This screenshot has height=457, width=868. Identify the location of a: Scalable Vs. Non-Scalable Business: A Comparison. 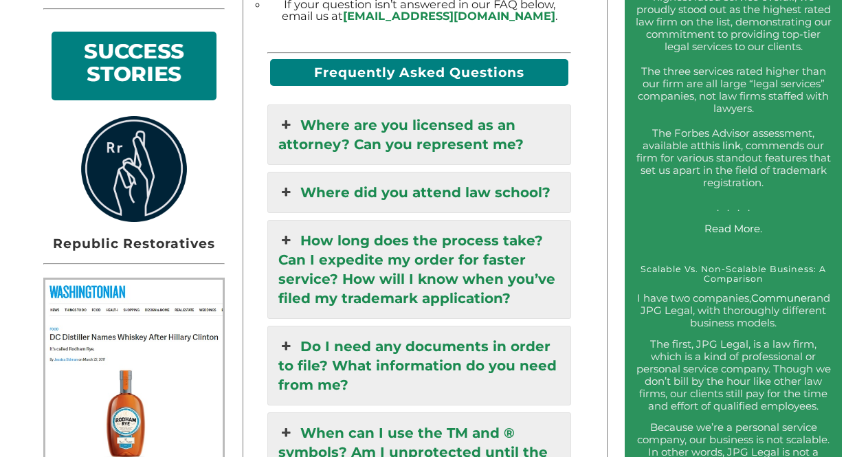
(734, 274).